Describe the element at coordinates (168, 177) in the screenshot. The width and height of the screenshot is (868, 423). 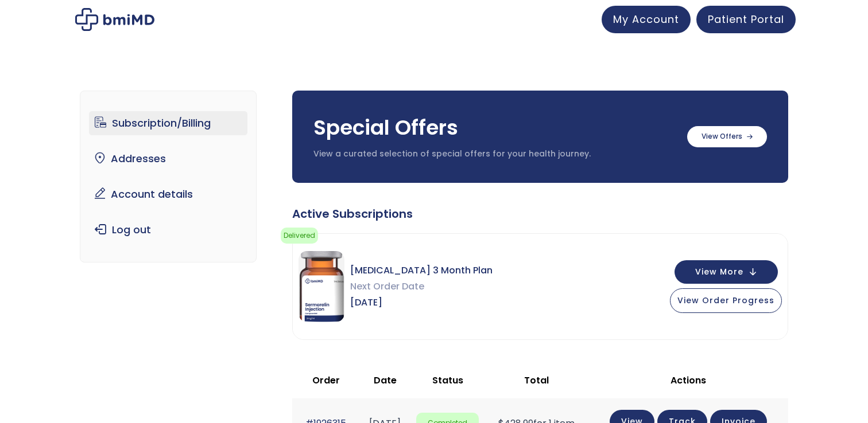
I see `nav: Account pages` at that location.